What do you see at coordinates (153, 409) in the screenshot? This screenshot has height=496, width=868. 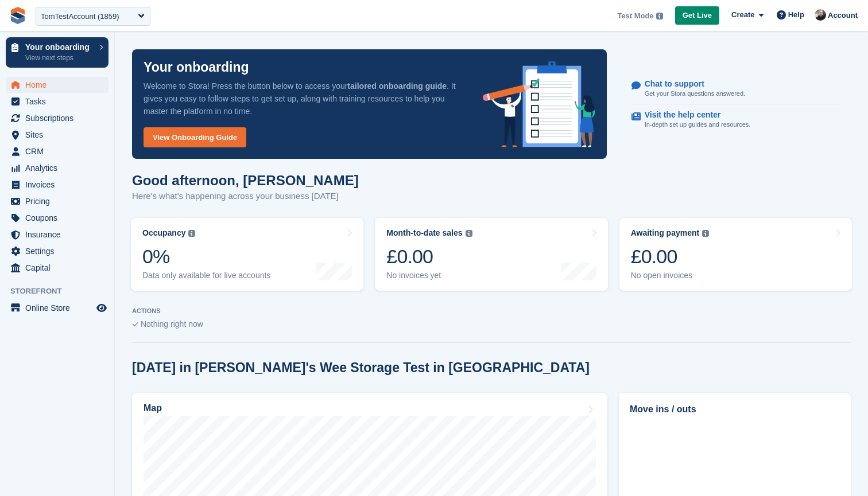 I see `h2: Map` at bounding box center [153, 409].